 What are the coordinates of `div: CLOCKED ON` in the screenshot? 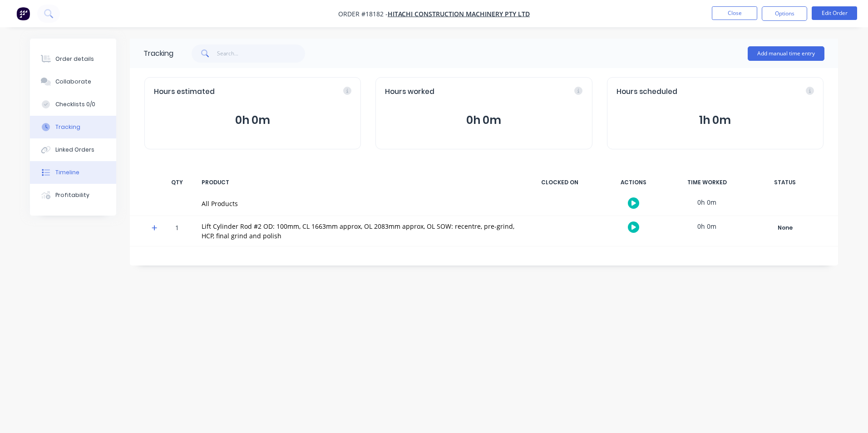 It's located at (560, 182).